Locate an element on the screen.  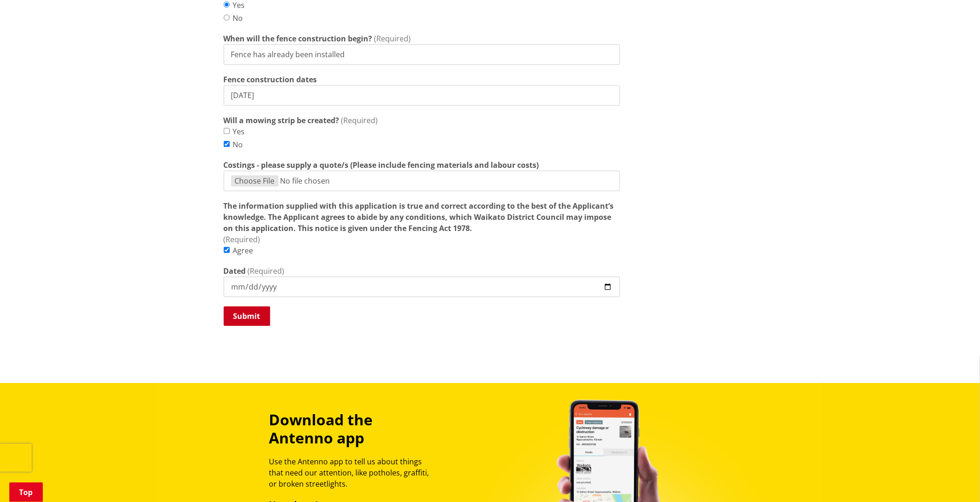
label: When will the fence construction begin? is located at coordinates (298, 39).